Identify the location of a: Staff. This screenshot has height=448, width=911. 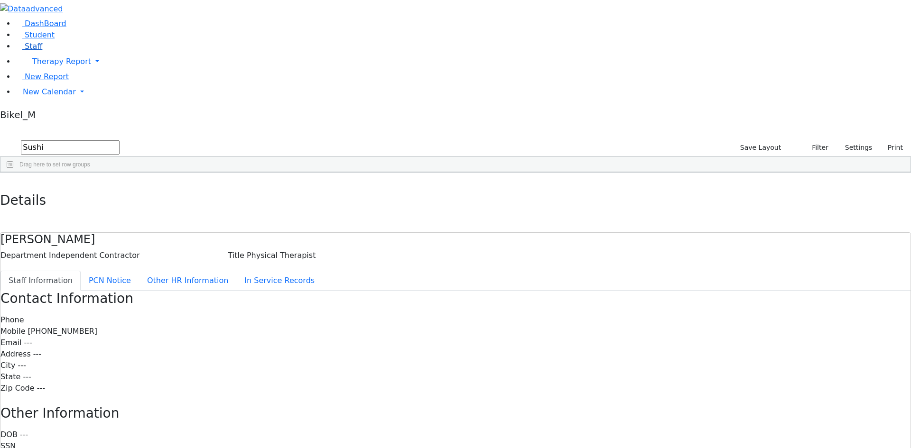
(28, 46).